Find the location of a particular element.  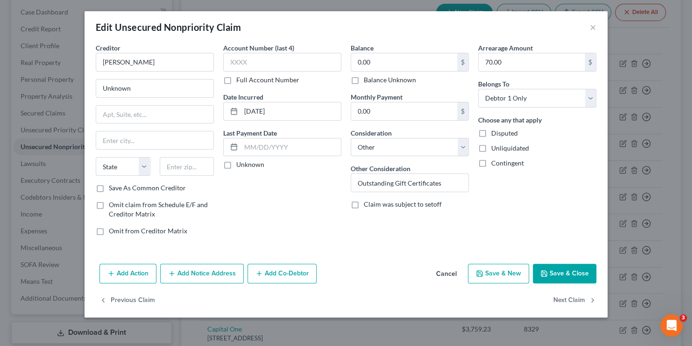

label: Consideration is located at coordinates (371, 133).